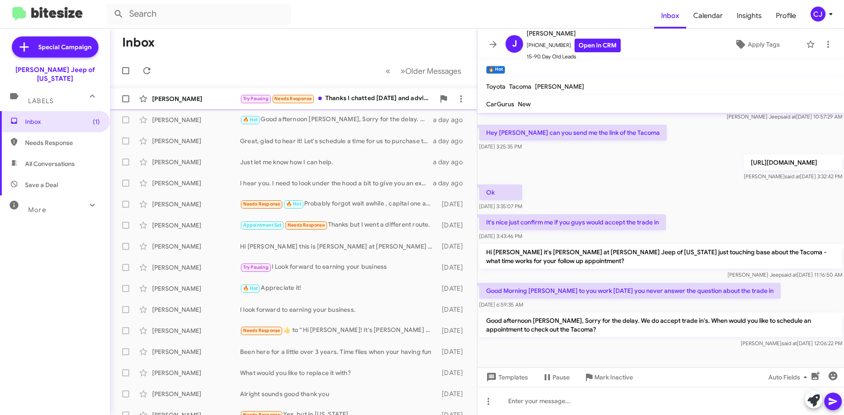 This screenshot has height=415, width=844. What do you see at coordinates (708, 16) in the screenshot?
I see `a: Calendar` at bounding box center [708, 16].